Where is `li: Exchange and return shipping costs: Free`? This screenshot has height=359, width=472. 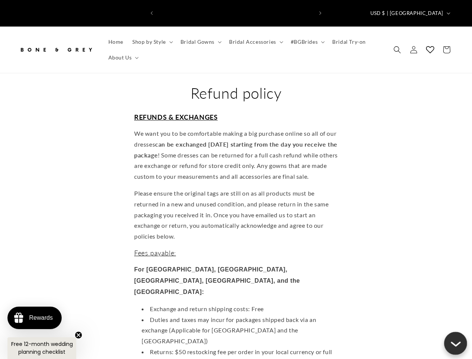
li: Exchange and return shipping costs: Free is located at coordinates (240, 309).